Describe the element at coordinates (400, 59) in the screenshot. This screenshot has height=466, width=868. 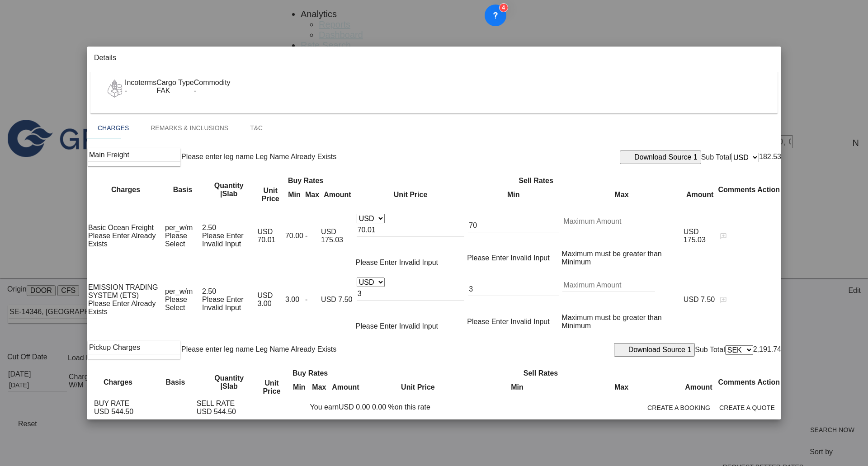
I see `div: Details` at that location.